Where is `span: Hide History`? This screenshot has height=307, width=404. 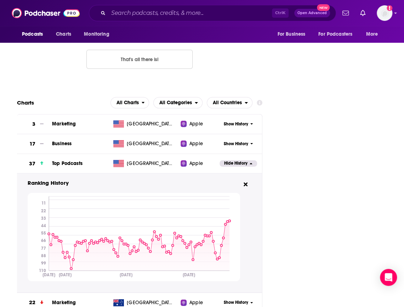 span: Hide History is located at coordinates (236, 163).